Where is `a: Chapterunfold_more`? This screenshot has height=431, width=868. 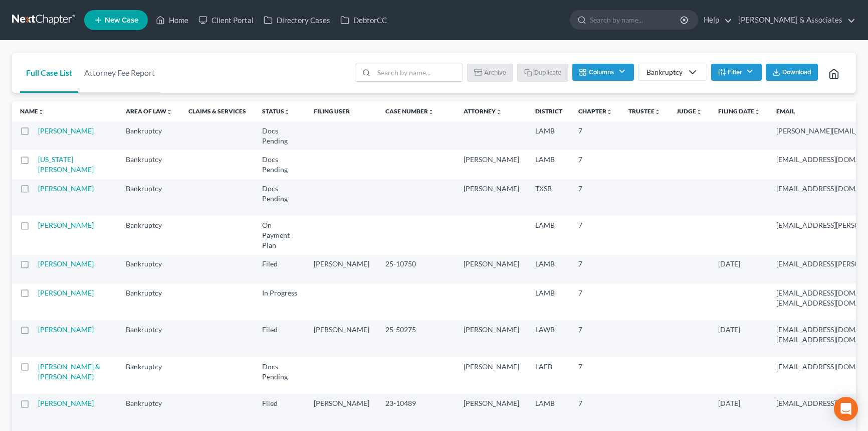
a: Chapterunfold_more is located at coordinates (595, 111).